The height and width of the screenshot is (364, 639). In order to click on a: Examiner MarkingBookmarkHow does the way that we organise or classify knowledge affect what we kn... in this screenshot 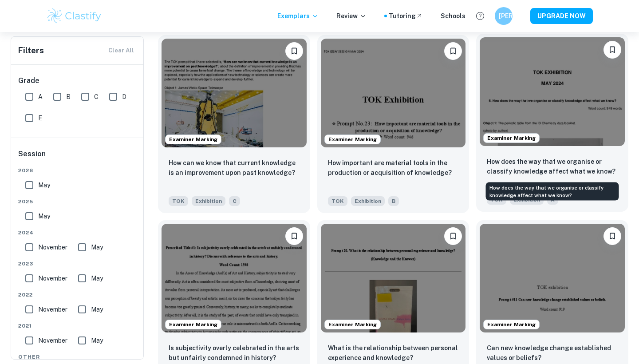, I will do `click(552, 124)`.